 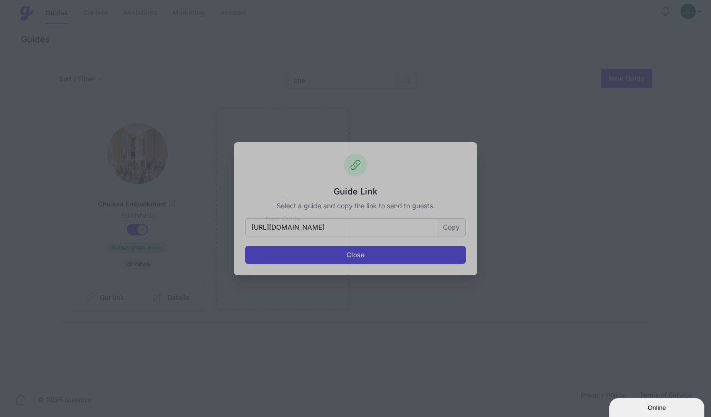 I want to click on p: Select a guide and copy the link to send to guests., so click(x=355, y=206).